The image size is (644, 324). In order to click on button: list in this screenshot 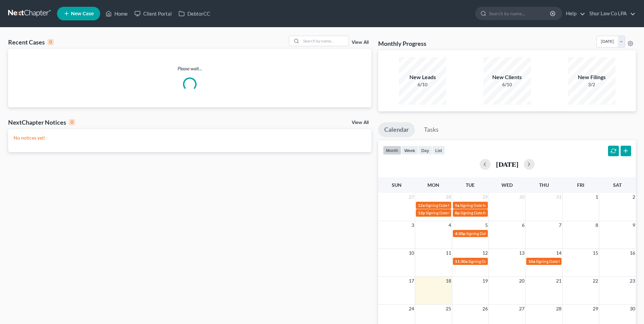, I will do `click(438, 150)`.